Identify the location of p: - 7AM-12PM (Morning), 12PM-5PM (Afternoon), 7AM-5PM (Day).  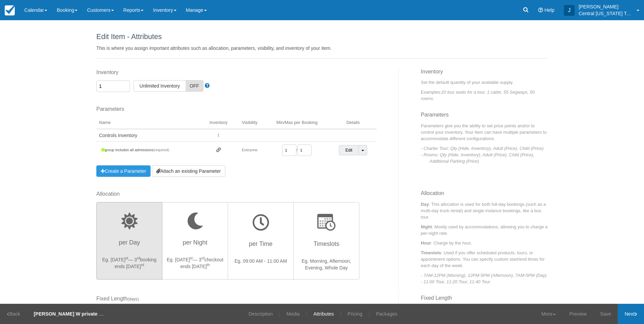
(488, 275).